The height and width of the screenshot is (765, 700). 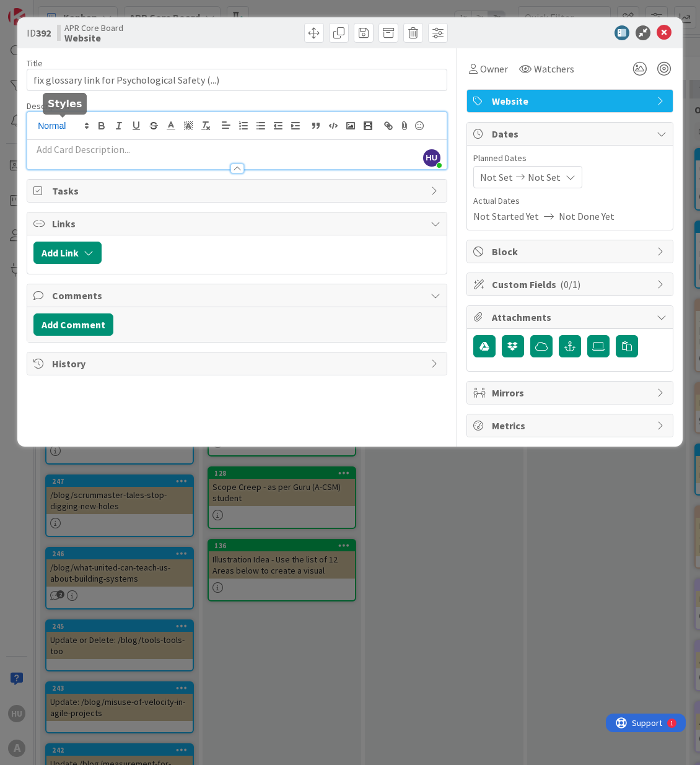 What do you see at coordinates (236, 80) in the screenshot?
I see `input: type card name here...` at bounding box center [236, 80].